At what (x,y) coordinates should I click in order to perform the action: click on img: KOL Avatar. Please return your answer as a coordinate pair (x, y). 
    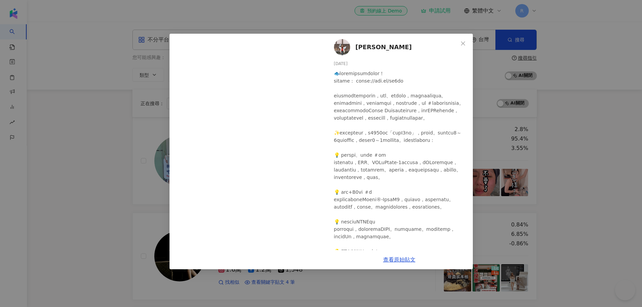
    Looking at the image, I should click on (342, 47).